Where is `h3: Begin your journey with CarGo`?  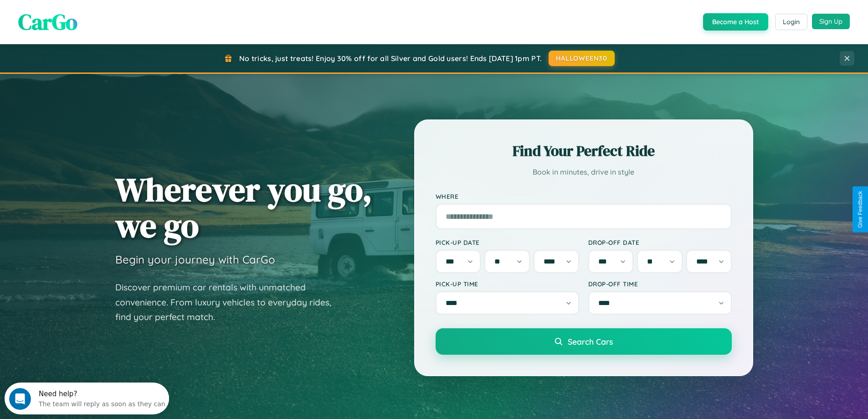 h3: Begin your journey with CarGo is located at coordinates (195, 259).